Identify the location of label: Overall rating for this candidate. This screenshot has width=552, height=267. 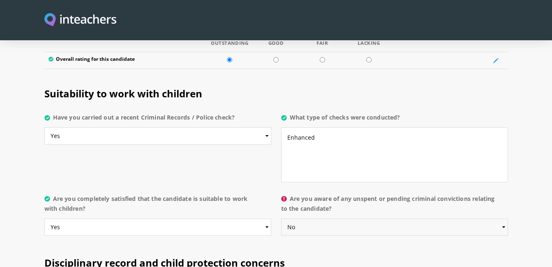
(125, 60).